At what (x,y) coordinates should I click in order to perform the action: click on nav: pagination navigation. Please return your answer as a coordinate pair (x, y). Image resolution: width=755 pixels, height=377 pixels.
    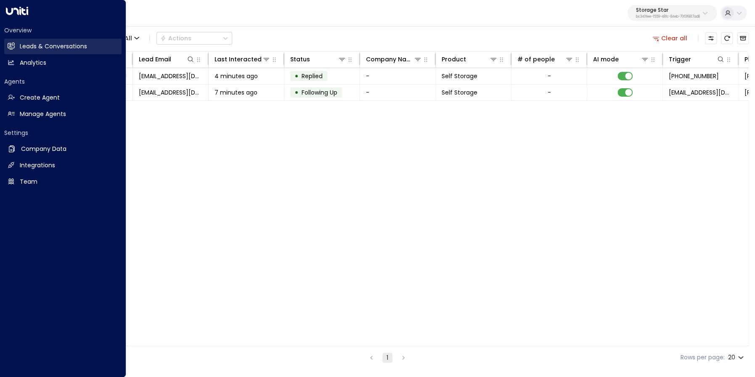
    Looking at the image, I should click on (387, 358).